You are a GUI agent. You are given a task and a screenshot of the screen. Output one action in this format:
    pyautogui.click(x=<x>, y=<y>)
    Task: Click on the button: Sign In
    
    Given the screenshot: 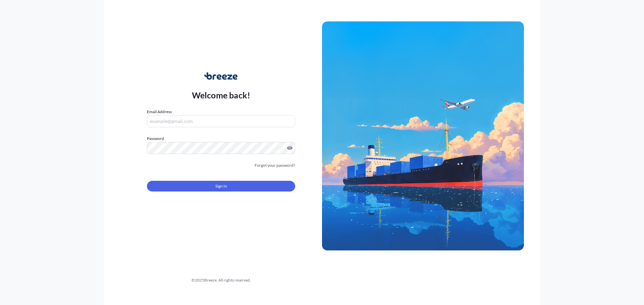 What is the action you would take?
    pyautogui.click(x=221, y=187)
    